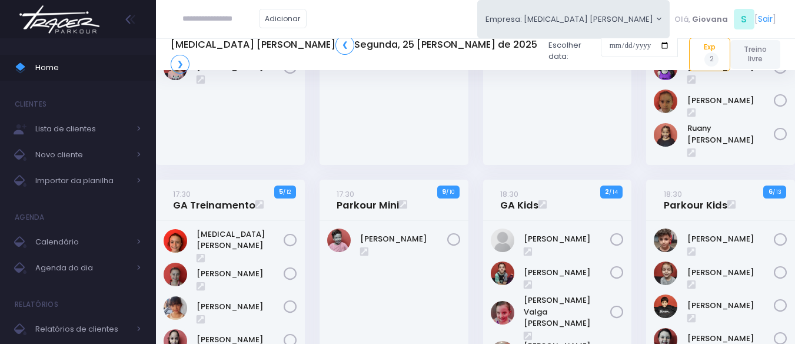  What do you see at coordinates (29, 217) in the screenshot?
I see `h4: Agenda` at bounding box center [29, 217].